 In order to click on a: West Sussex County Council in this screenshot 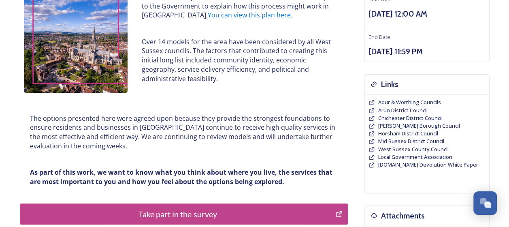, I will do `click(413, 149)`.